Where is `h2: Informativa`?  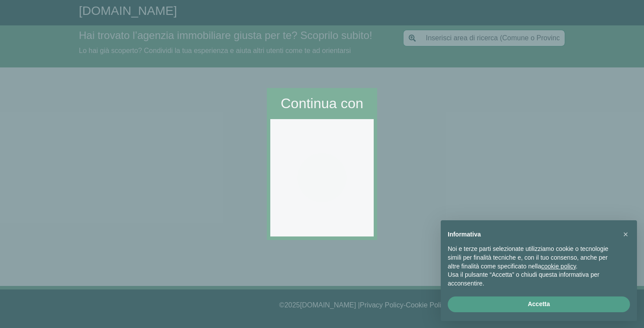
h2: Informativa is located at coordinates (532, 234).